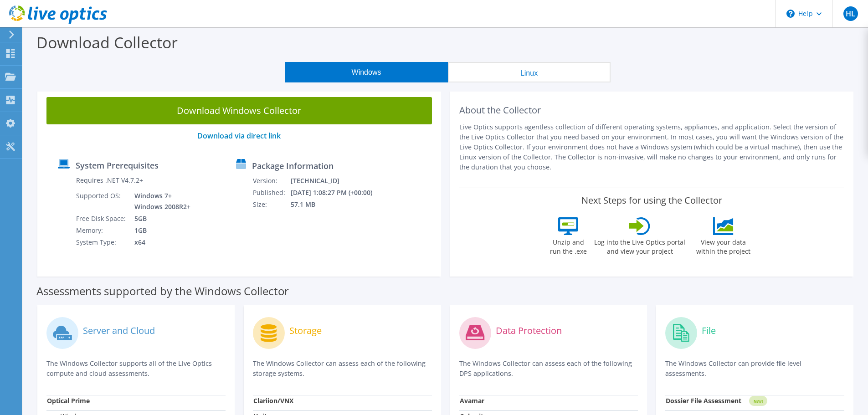 The width and height of the screenshot is (868, 415). I want to click on td: System Type:, so click(102, 243).